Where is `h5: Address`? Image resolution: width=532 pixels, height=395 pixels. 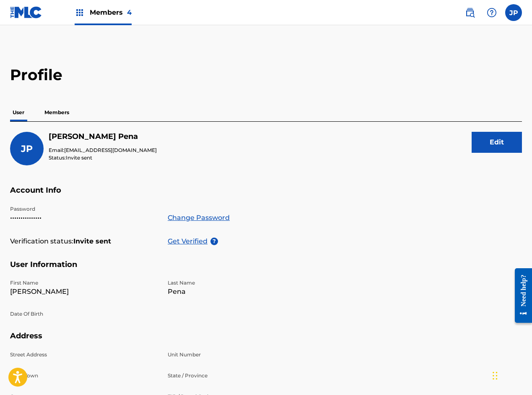 h5: Address is located at coordinates (266, 341).